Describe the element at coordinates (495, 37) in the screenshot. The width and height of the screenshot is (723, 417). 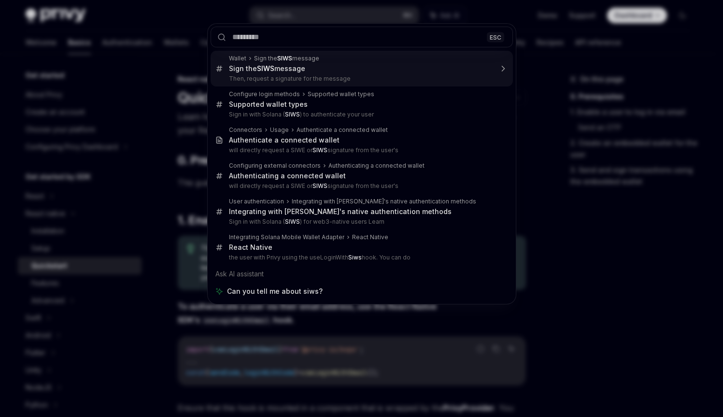
I see `div: ESC` at that location.